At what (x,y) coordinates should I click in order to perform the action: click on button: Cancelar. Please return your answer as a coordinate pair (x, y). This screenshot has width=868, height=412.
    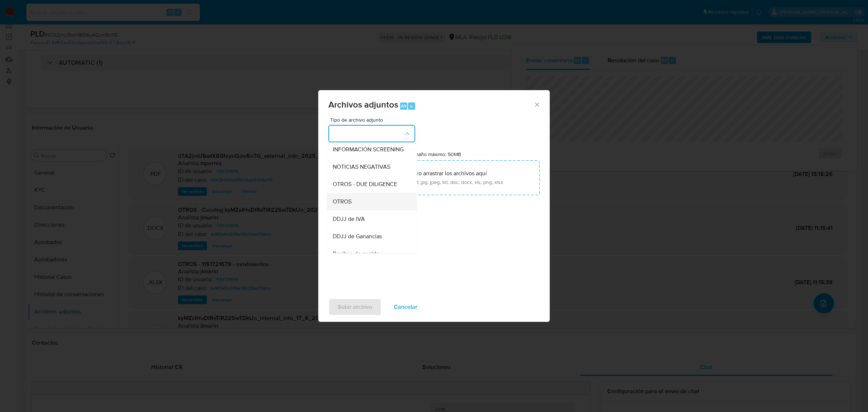
    Looking at the image, I should click on (405, 307).